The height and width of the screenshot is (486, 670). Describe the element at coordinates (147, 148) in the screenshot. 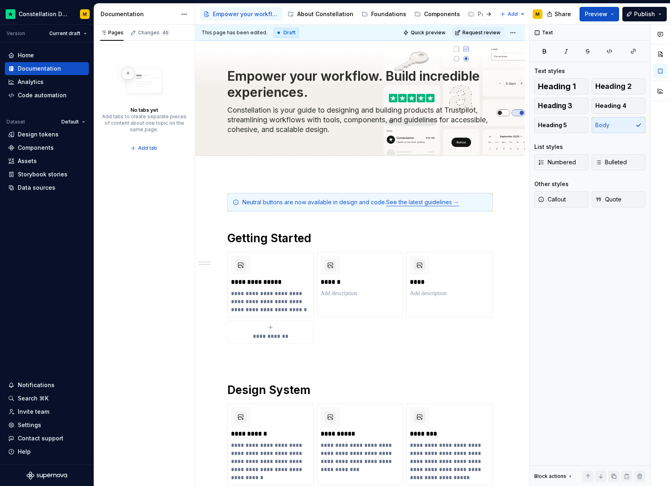

I see `span: Add tab` at that location.